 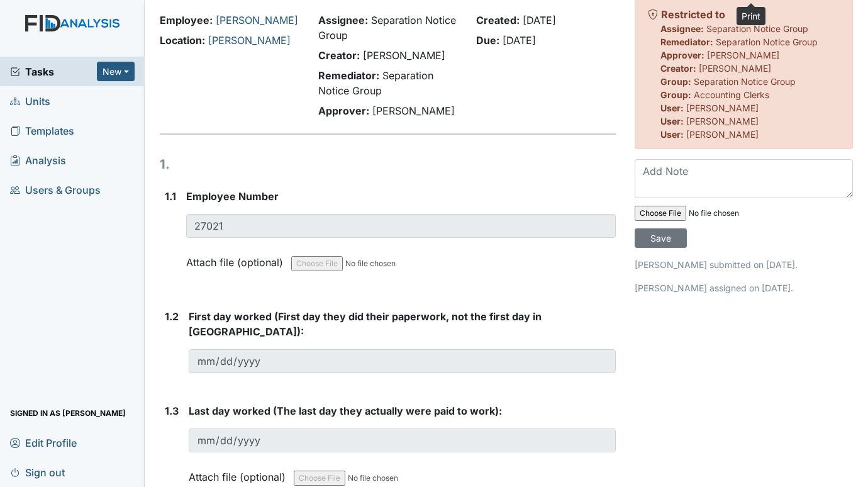 I want to click on a: Tasks, so click(x=54, y=71).